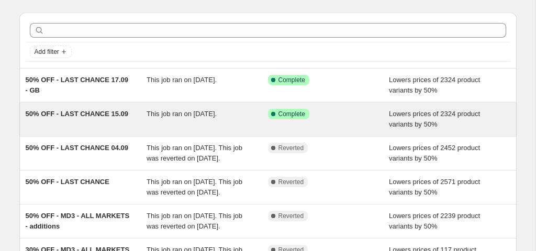 The width and height of the screenshot is (536, 251). What do you see at coordinates (434, 153) in the screenshot?
I see `span: Lowers prices of 2452 product variants by 50%` at bounding box center [434, 153].